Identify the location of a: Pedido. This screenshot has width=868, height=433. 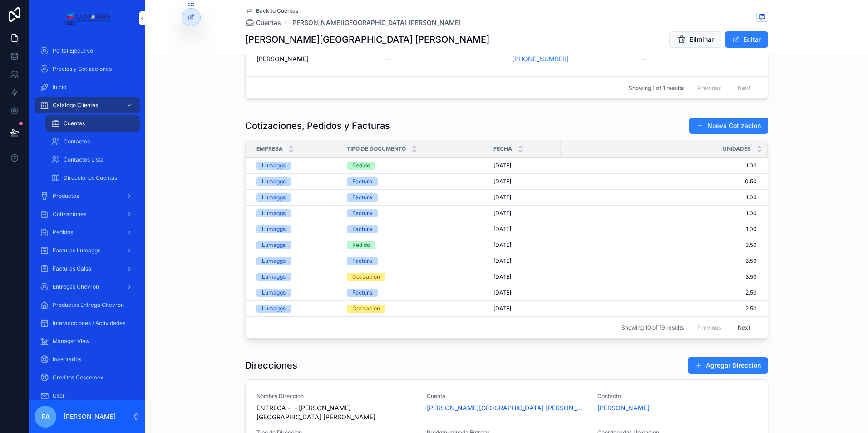
(414, 245).